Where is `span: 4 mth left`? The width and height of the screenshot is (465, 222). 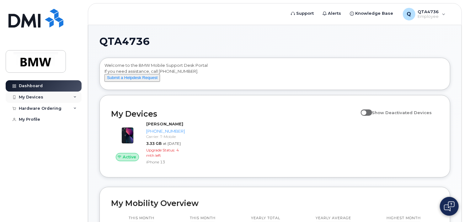 span: 4 mth left is located at coordinates (163, 153).